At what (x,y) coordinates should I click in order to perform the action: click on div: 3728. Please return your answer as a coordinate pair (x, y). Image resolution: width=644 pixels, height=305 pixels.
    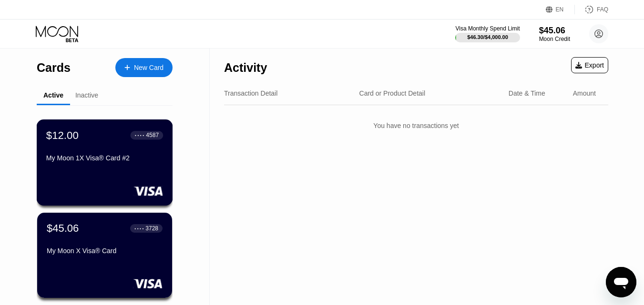
    Looking at the image, I should click on (151, 228).